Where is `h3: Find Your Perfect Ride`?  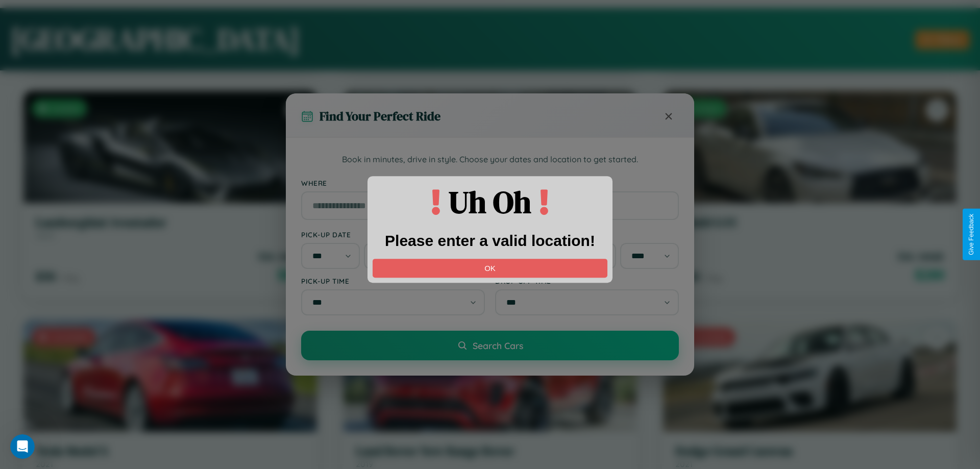 h3: Find Your Perfect Ride is located at coordinates (380, 116).